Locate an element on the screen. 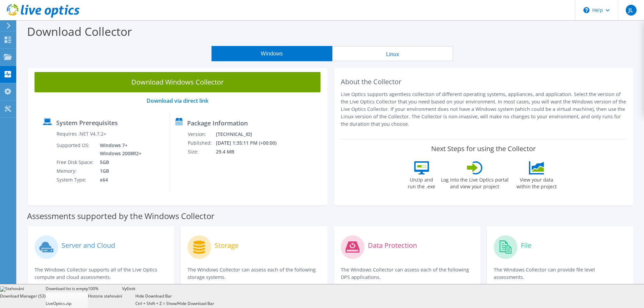 The image size is (644, 308). label: Assessments supported by the Windows Collector is located at coordinates (120, 217).